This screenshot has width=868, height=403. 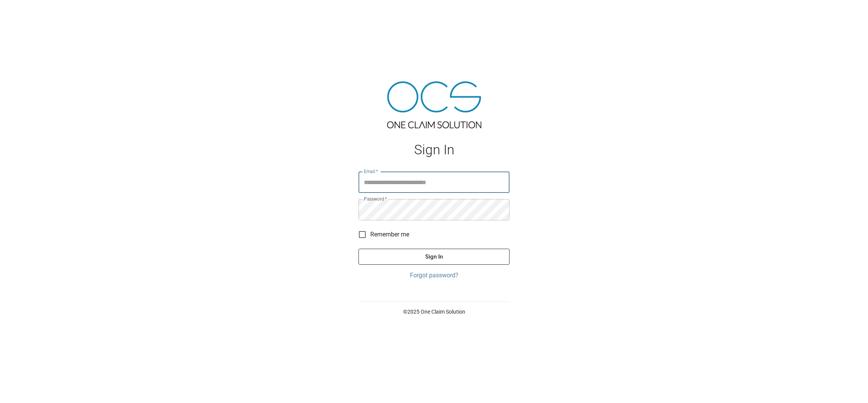 What do you see at coordinates (434, 149) in the screenshot?
I see `h1: Sign In` at bounding box center [434, 149].